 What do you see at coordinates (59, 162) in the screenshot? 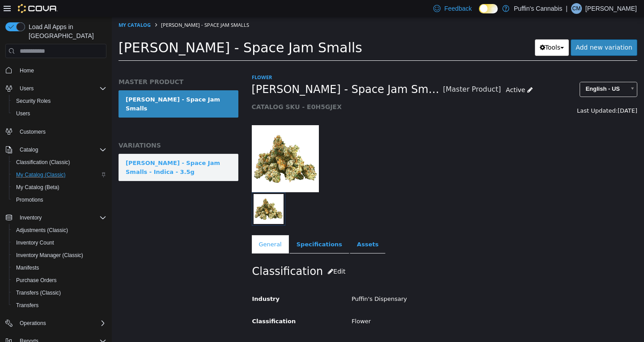
I see `button: Classification (Classic)` at bounding box center [59, 162].